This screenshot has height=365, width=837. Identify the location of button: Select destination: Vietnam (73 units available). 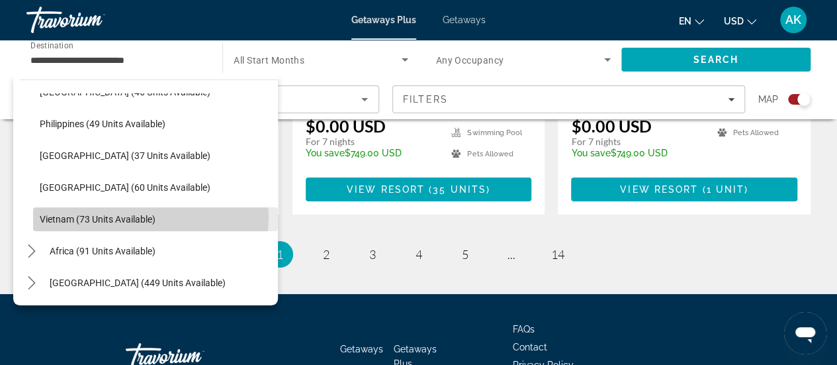
(156, 219).